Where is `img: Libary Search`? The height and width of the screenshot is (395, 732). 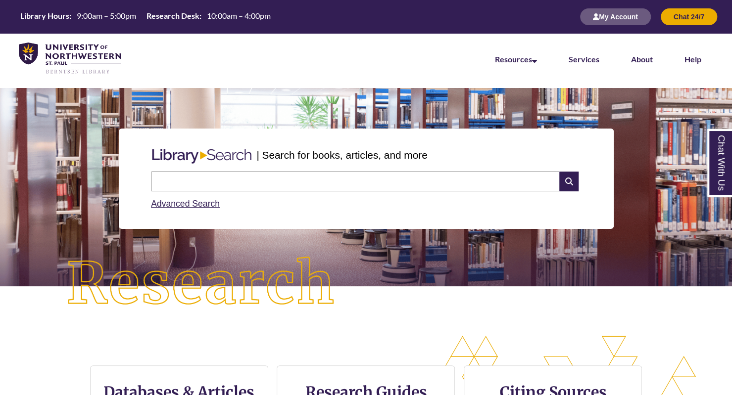 img: Libary Search is located at coordinates (201, 156).